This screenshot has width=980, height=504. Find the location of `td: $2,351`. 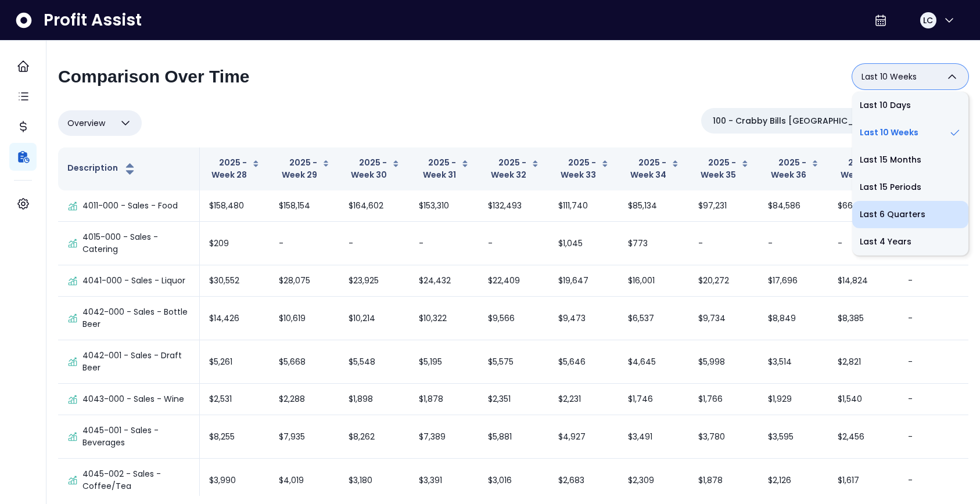

td: $2,351 is located at coordinates (514, 399).